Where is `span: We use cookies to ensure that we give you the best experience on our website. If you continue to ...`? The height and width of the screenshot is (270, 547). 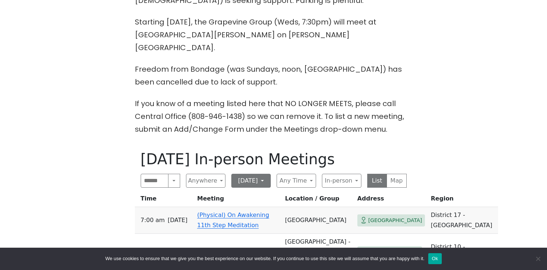
span: We use cookies to ensure that we give you the best experience on our website. If you continue to ... is located at coordinates (264, 258).